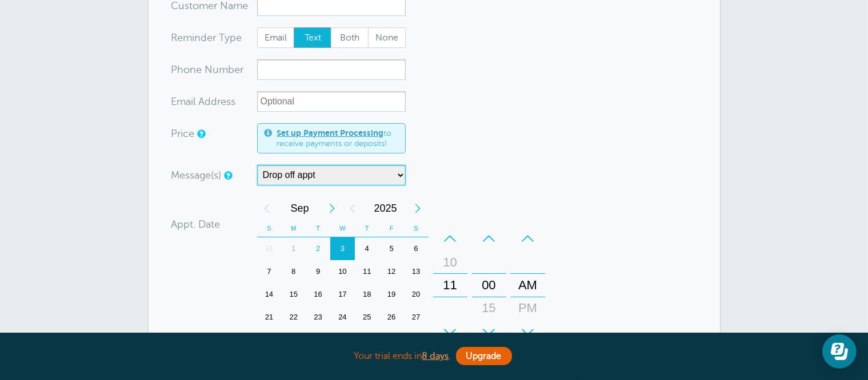 The image size is (868, 380). What do you see at coordinates (367, 272) in the screenshot?
I see `div: Thursday, September 11` at bounding box center [367, 272].